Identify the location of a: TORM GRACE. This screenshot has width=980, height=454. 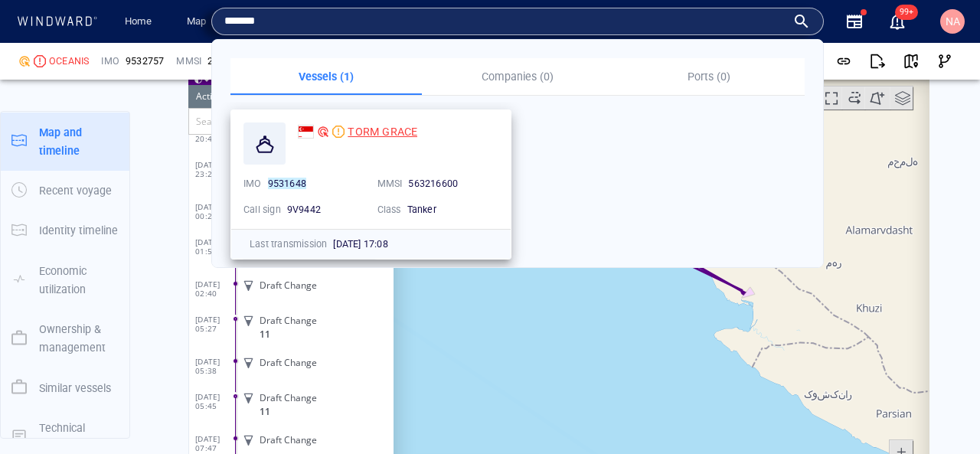
(358, 132).